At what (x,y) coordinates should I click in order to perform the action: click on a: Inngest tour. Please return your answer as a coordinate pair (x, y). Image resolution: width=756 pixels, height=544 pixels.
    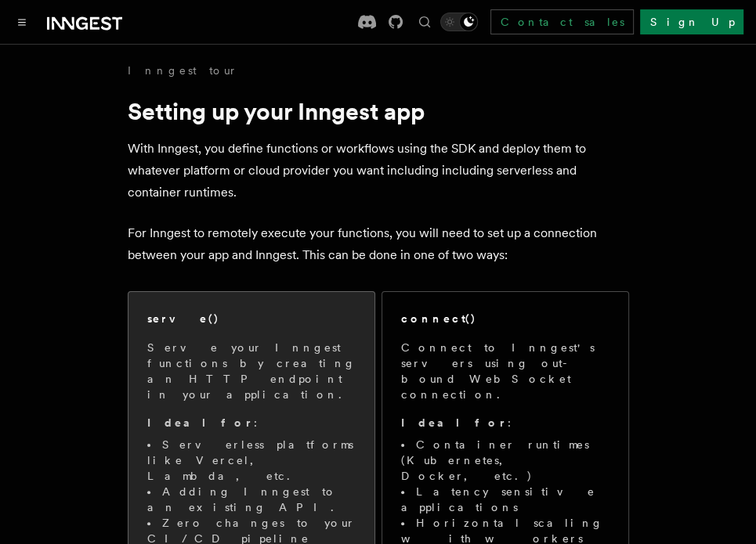
    Looking at the image, I should click on (183, 71).